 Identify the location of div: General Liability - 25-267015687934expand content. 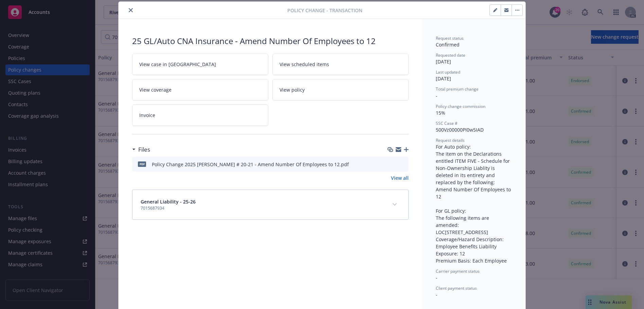
(270, 205).